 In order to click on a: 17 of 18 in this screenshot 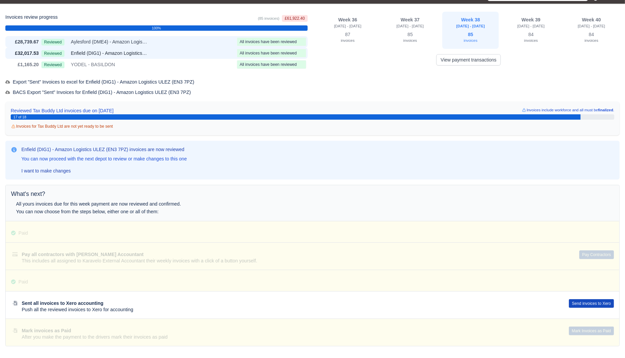, I will do `click(312, 117)`.